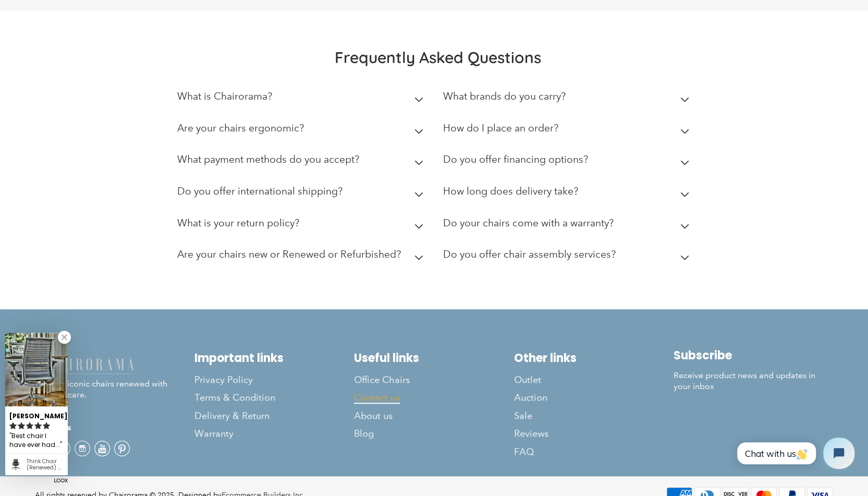 The width and height of the screenshot is (868, 496). Describe the element at coordinates (377, 397) in the screenshot. I see `span: Contact us` at that location.